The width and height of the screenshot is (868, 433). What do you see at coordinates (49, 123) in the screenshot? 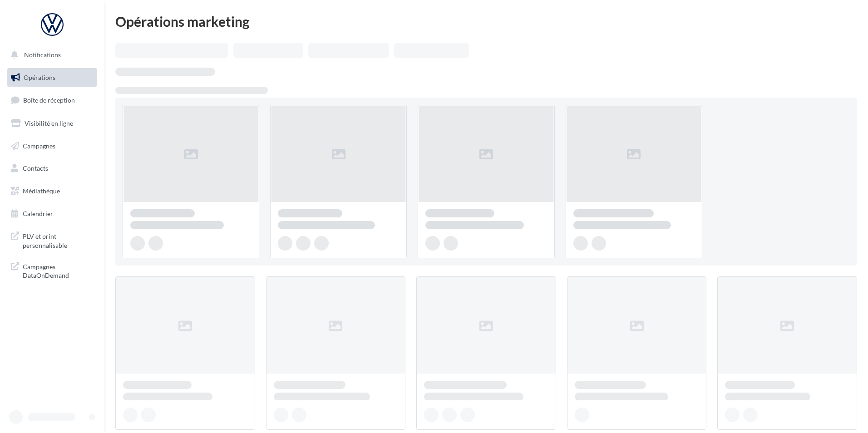
I see `span: Visibilité en ligne` at bounding box center [49, 123].